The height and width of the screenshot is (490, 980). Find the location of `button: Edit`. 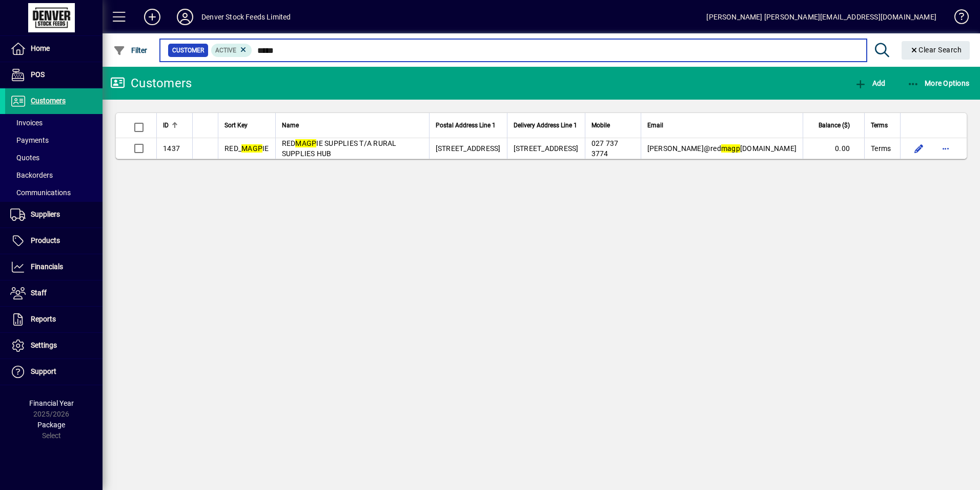

button: Edit is located at coordinates (919, 148).